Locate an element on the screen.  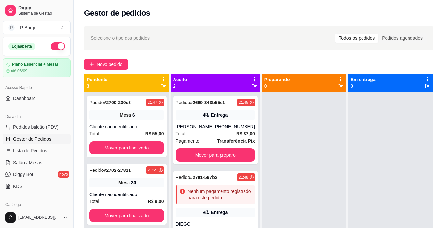
div: 21:47 is located at coordinates (153, 103).